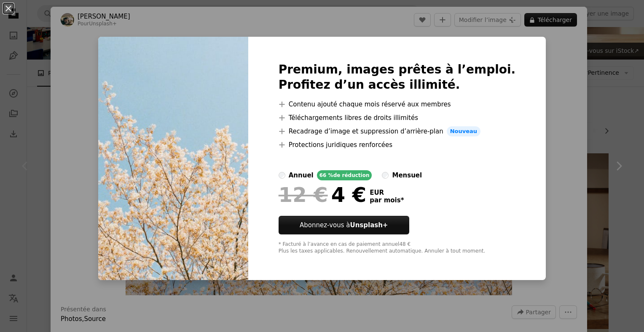 The height and width of the screenshot is (332, 644). What do you see at coordinates (397, 118) in the screenshot?
I see `li: Téléchargements libres de droits illimités` at bounding box center [397, 118].